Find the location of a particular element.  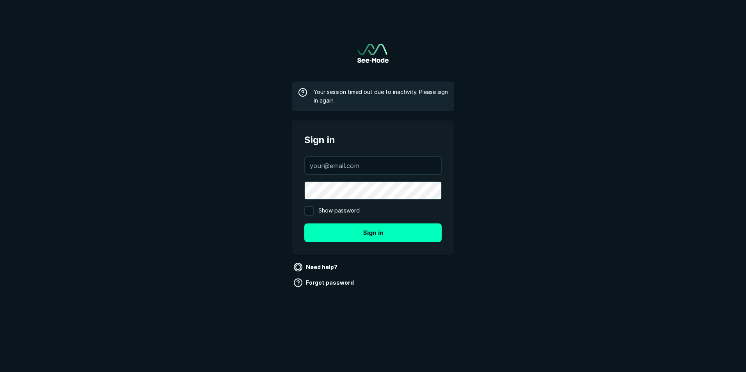

button: Sign in is located at coordinates (373, 233).